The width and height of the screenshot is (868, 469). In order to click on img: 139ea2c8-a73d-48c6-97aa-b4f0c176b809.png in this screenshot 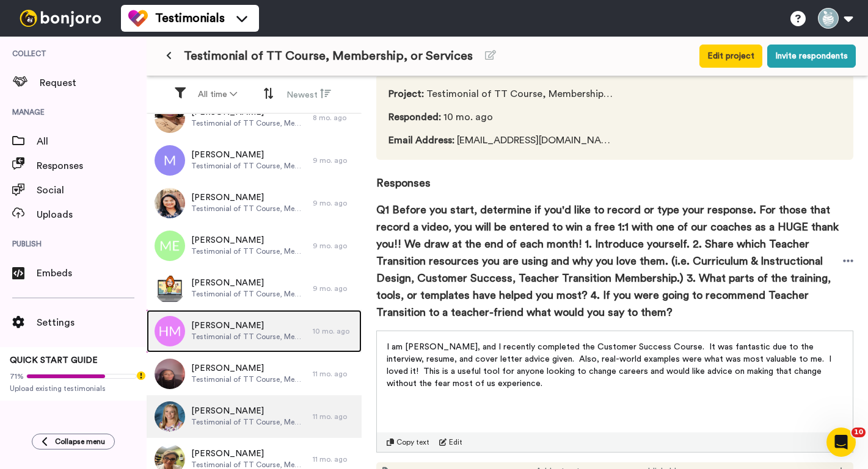, I will do `click(170, 118)`.